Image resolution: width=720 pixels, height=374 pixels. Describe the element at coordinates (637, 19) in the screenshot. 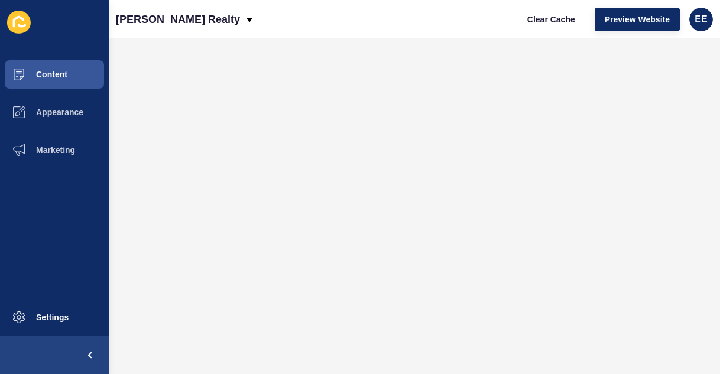

I see `button: Preview Website` at that location.